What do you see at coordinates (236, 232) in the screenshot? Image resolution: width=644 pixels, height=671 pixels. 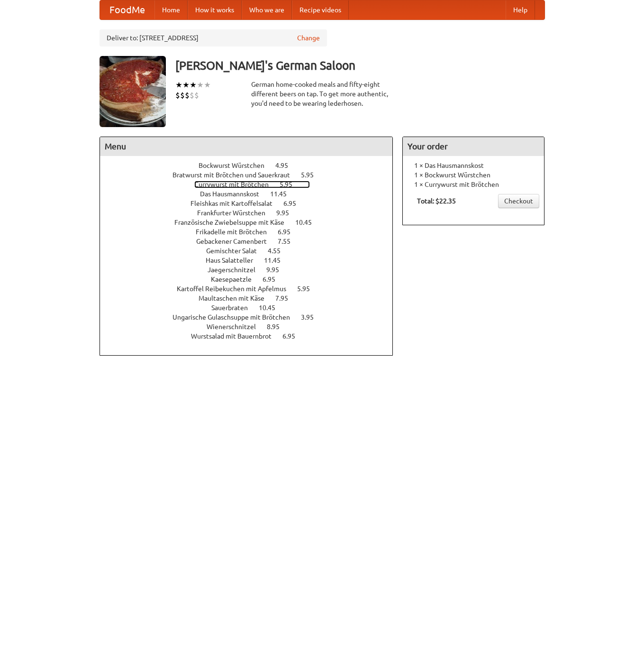 I see `span: Frikadelle mit Brötchen` at bounding box center [236, 232].